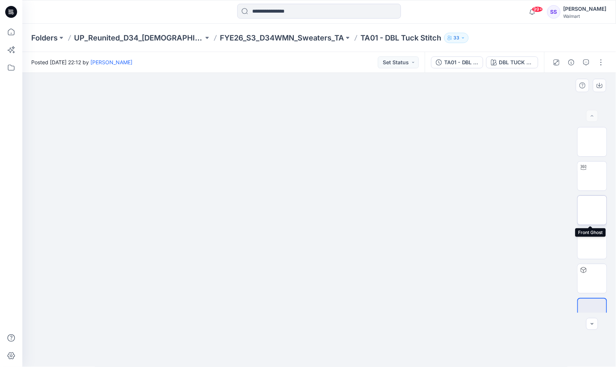 This screenshot has width=616, height=367. Describe the element at coordinates (401, 38) in the screenshot. I see `p: TA01 - DBL Tuck Stitch` at that location.